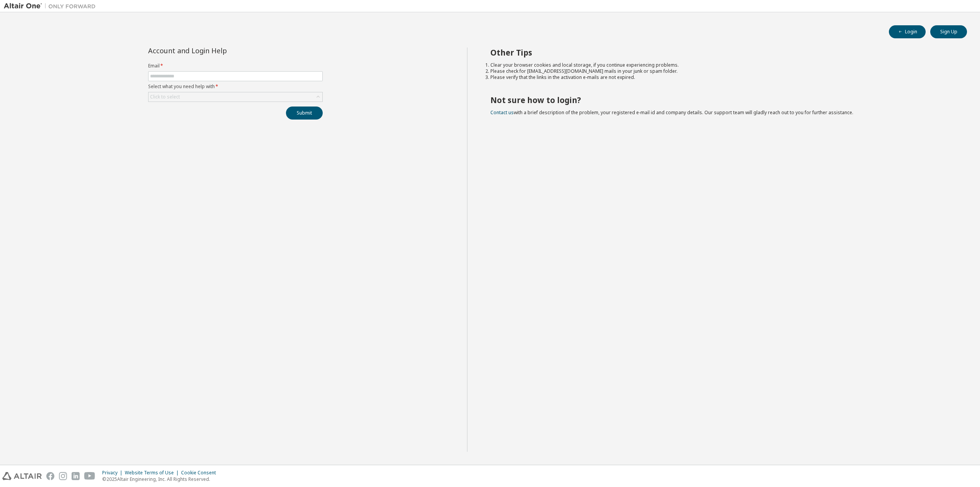  What do you see at coordinates (63, 475) in the screenshot?
I see `img: instagram.svg` at bounding box center [63, 475].